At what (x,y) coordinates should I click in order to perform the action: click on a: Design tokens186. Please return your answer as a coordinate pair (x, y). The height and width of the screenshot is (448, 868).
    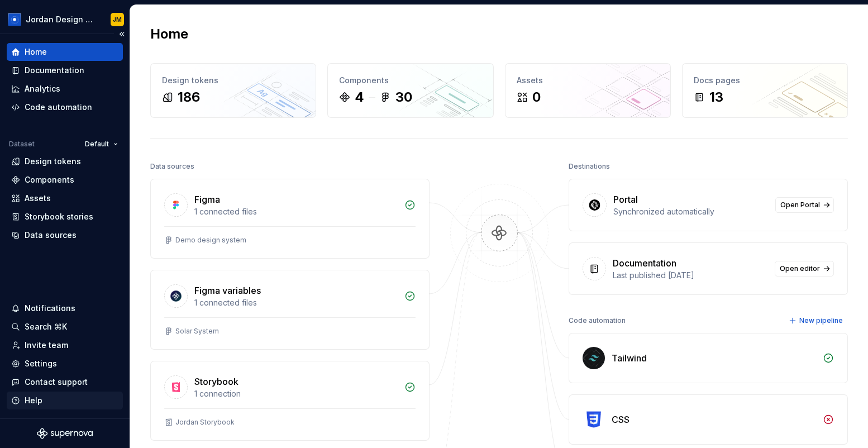
    Looking at the image, I should click on (233, 91).